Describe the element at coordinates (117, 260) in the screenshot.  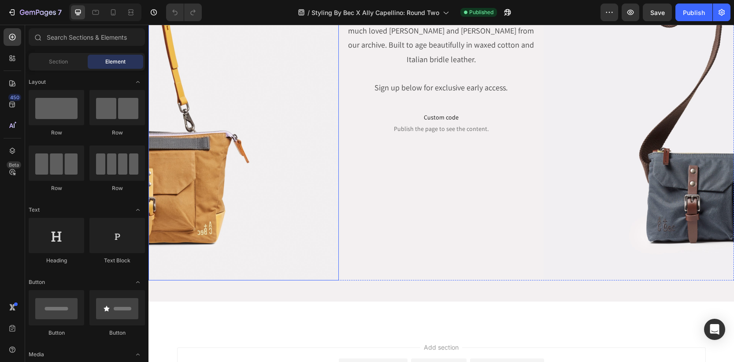
I see `div: Text Block` at that location.